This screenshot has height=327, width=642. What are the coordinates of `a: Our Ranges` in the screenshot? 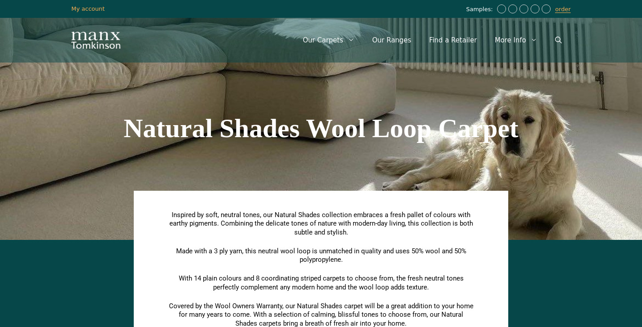 It's located at (392, 40).